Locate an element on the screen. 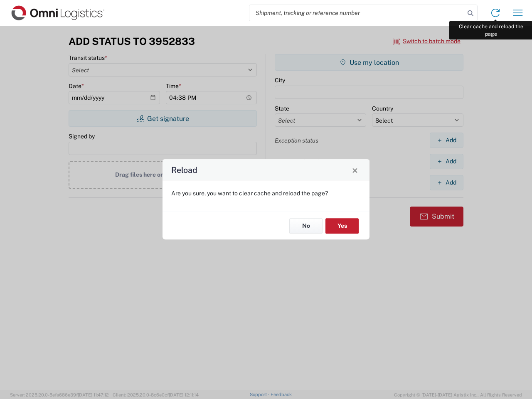 The width and height of the screenshot is (532, 399). input: Shipment, tracking or reference number is located at coordinates (357, 13).